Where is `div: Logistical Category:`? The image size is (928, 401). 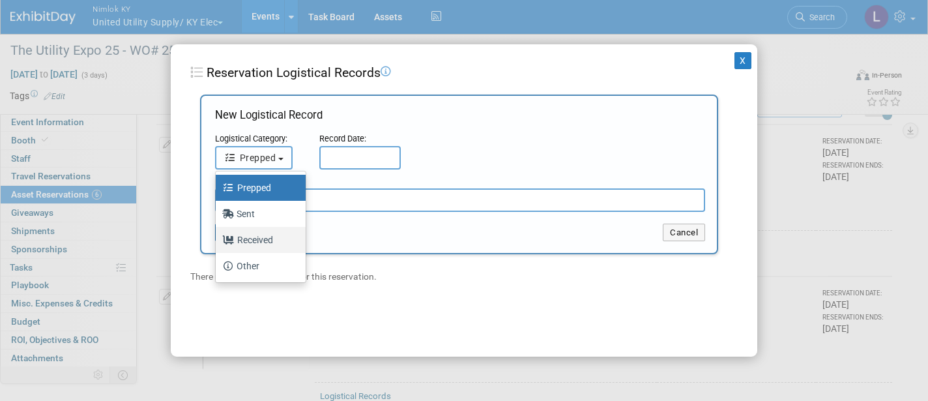
div: Logistical Category: is located at coordinates (262, 139).